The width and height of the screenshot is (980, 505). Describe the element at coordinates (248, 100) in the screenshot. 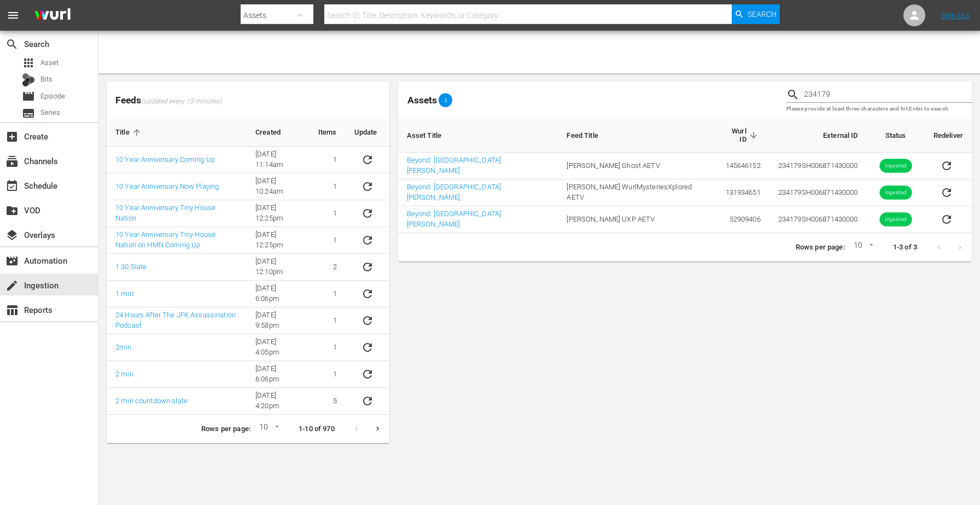

I see `span: Feeds` at that location.